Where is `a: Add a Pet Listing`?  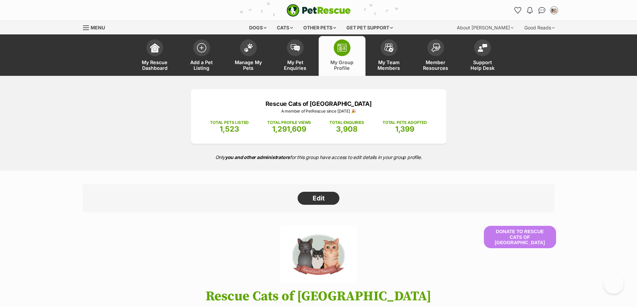 a: Add a Pet Listing is located at coordinates (202, 56).